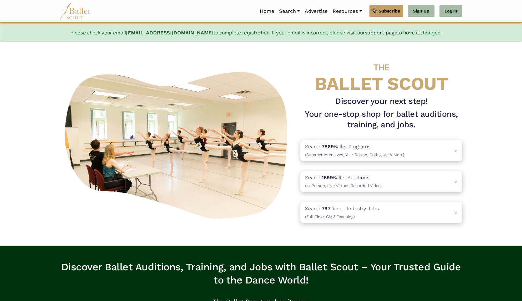  I want to click on p: Search Dance Industry Jobs, so click(342, 212).